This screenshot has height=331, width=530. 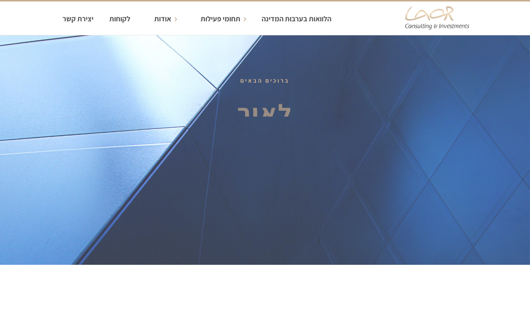 What do you see at coordinates (221, 19) in the screenshot?
I see `strong: תחומי פעילות​` at bounding box center [221, 19].